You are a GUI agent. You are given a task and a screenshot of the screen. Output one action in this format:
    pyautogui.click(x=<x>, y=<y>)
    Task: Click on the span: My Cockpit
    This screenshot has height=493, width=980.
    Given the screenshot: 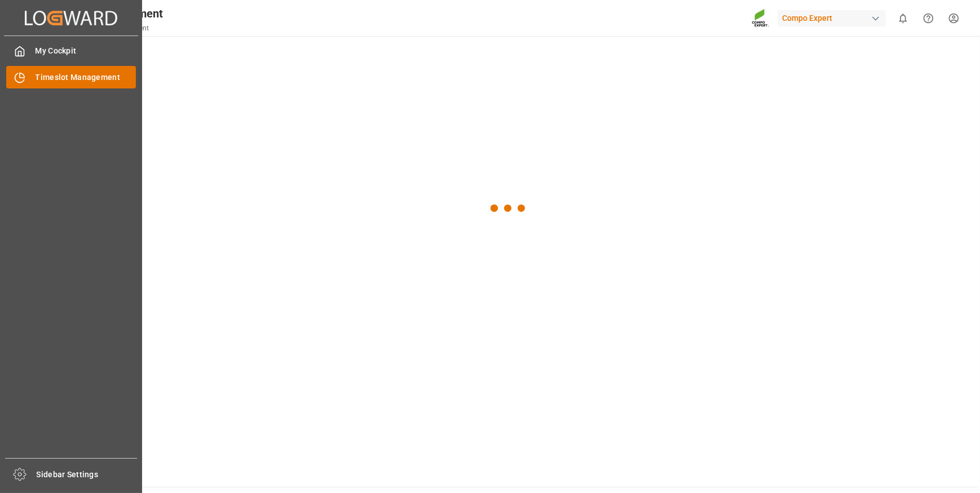 What is the action you would take?
    pyautogui.click(x=85, y=51)
    